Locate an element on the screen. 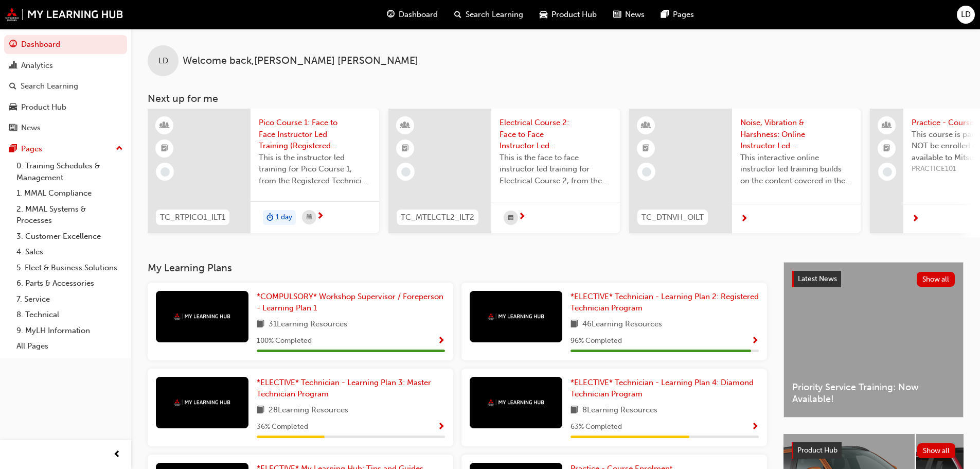 The image size is (980, 469). a: Product Hub is located at coordinates (66, 107).